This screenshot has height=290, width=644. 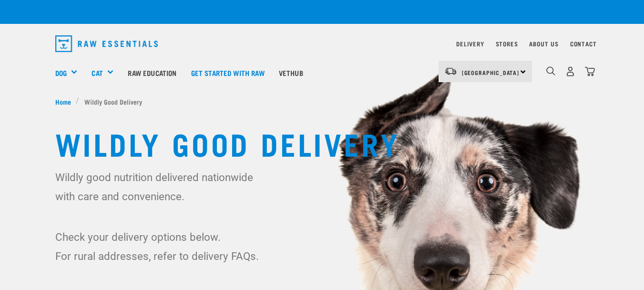 I want to click on a: Contact, so click(x=584, y=44).